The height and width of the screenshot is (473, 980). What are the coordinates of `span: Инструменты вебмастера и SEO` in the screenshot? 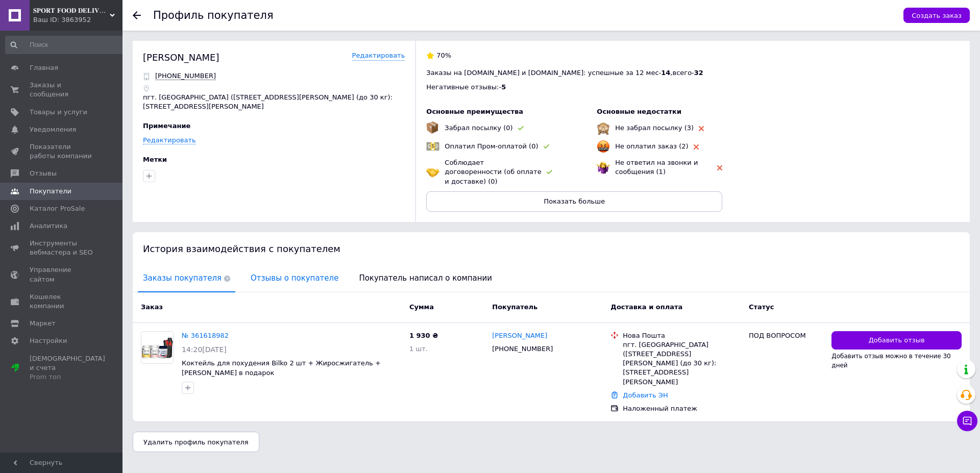 It's located at (62, 248).